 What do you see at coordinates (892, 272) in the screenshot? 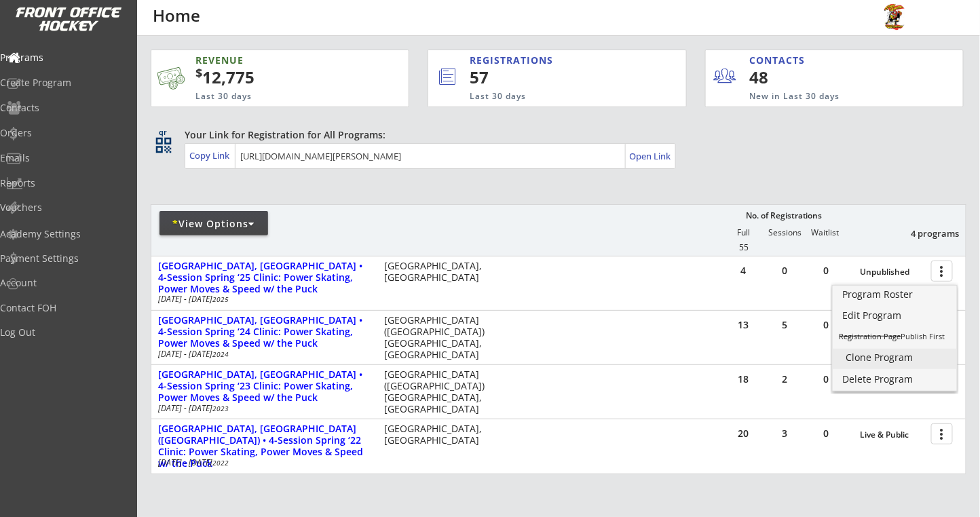
I see `div: Unpublished` at bounding box center [892, 272].